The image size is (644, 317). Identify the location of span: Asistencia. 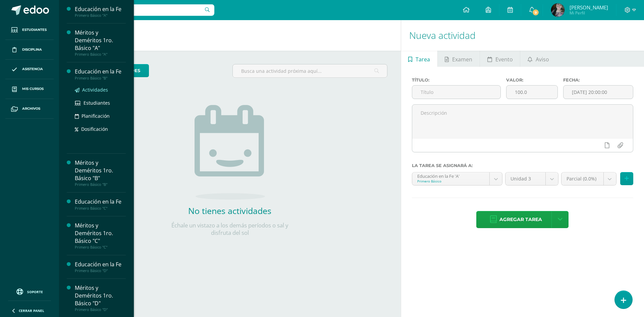
(33, 69).